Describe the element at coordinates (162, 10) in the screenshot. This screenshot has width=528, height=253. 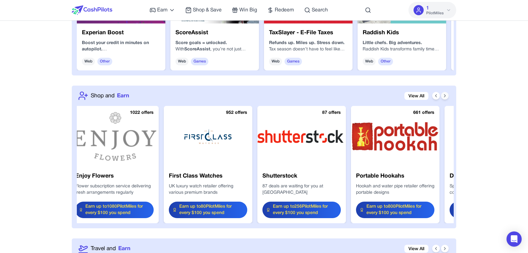
I see `a: Earn` at that location.